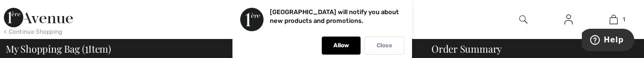 The width and height of the screenshot is (644, 58). I want to click on img: My Info, so click(568, 20).